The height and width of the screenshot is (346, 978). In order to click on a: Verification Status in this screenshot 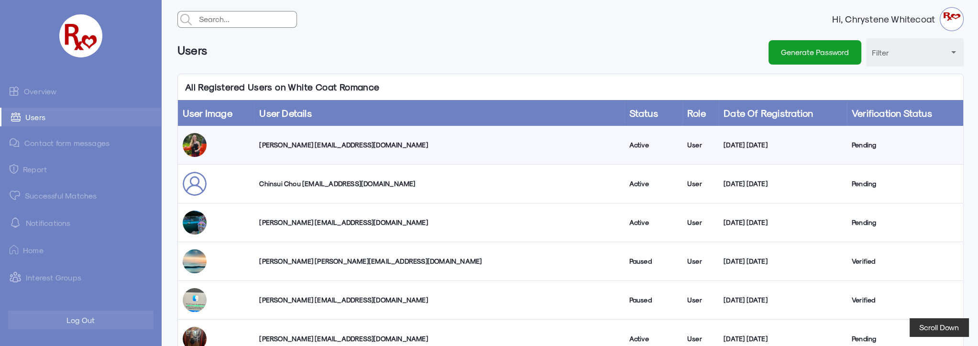, I will do `click(892, 113)`.